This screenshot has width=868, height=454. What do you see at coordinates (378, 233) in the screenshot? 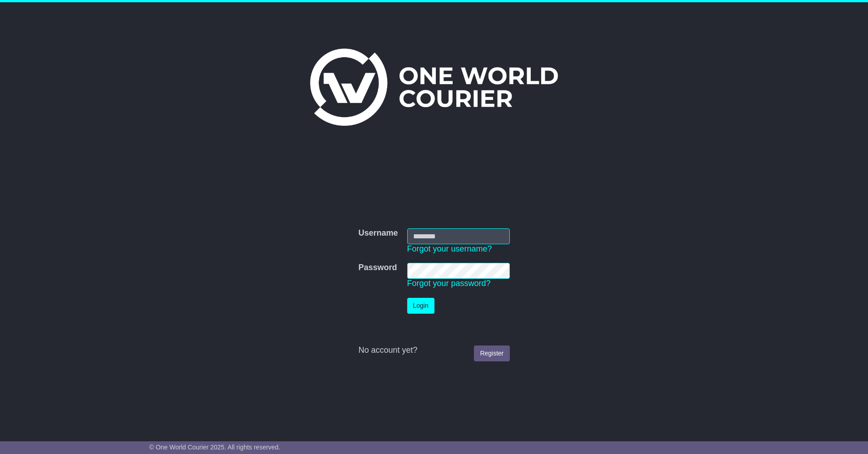
I see `label: Username` at bounding box center [378, 233].